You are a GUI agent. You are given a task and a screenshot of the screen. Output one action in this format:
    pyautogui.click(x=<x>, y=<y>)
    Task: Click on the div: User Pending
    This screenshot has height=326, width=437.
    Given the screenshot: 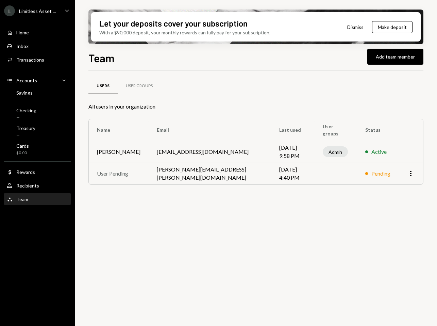 What is the action you would take?
    pyautogui.click(x=119, y=174)
    